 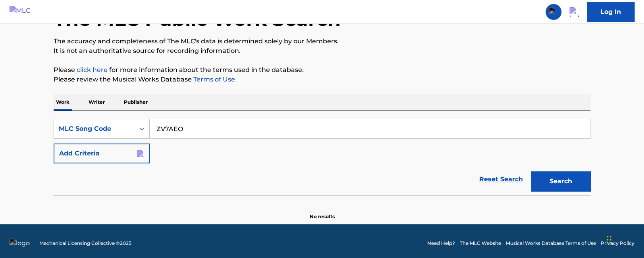 I want to click on p: The accuracy and completeness of The MLC's data is determined solely by our Members., so click(x=322, y=41).